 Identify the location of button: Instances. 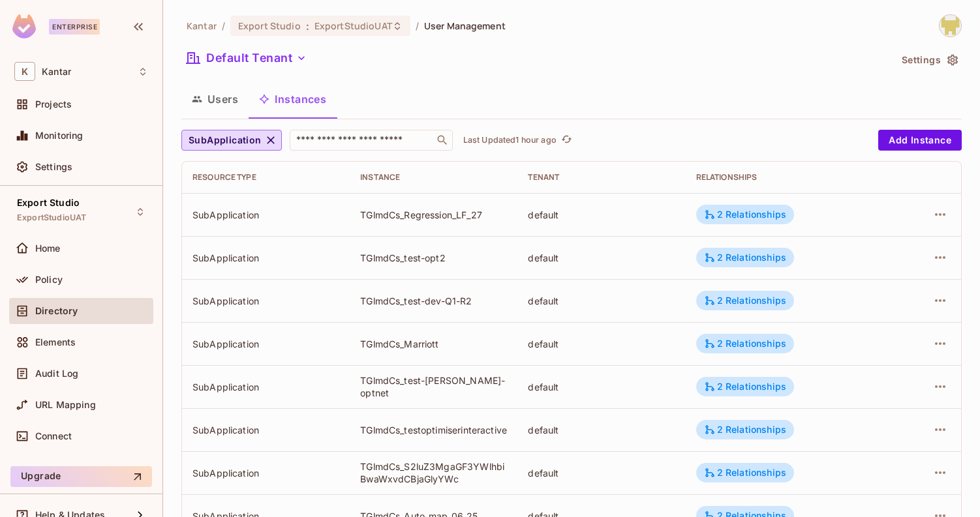
(292, 99).